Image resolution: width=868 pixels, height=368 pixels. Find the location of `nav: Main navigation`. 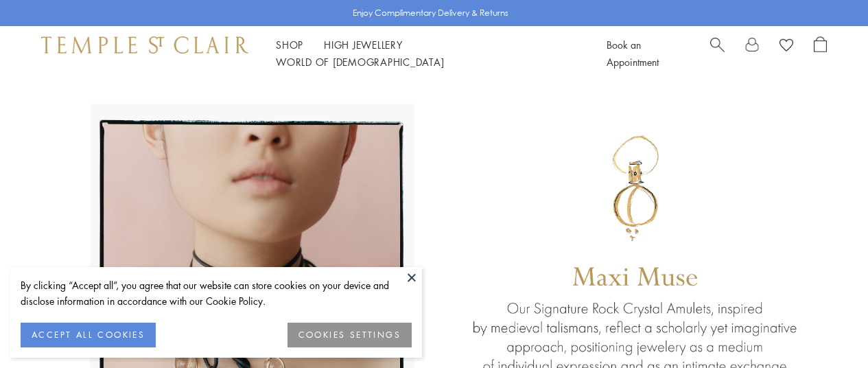

nav: Main navigation is located at coordinates (425, 53).